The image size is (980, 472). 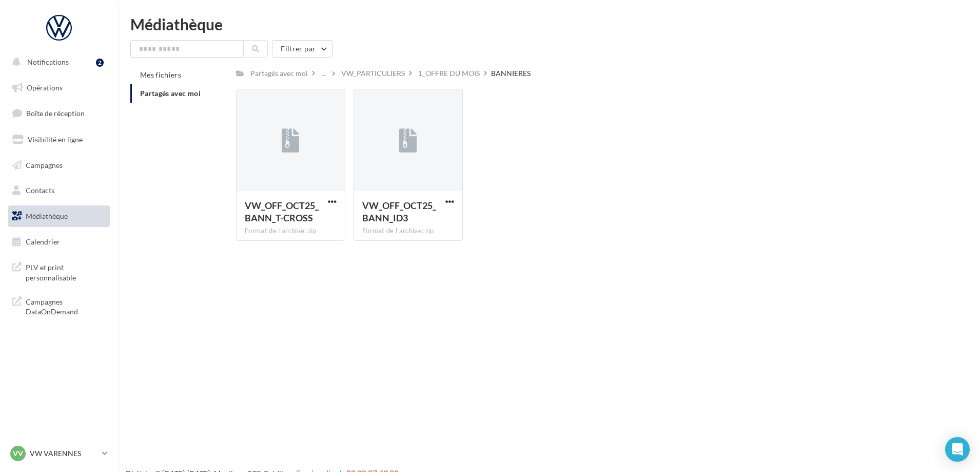 I want to click on span: Campagnes, so click(x=44, y=164).